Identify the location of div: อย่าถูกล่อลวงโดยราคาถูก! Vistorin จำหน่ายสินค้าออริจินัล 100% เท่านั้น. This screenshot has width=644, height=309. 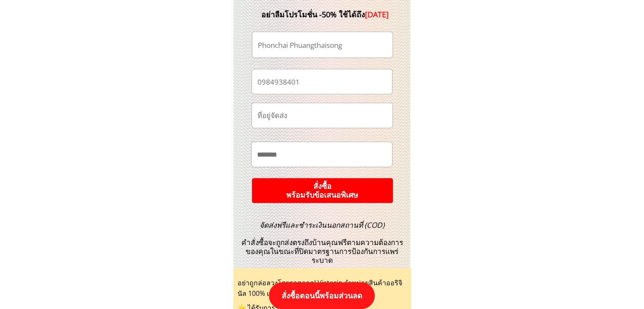
(322, 289).